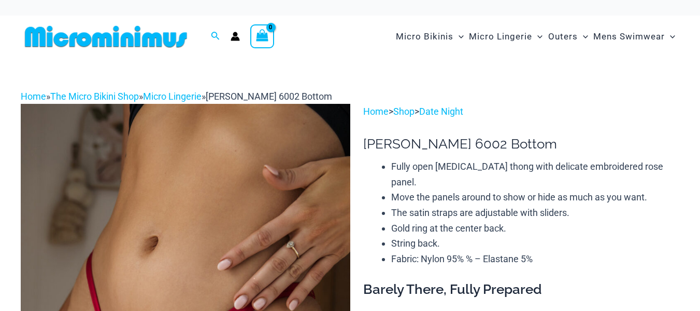 The width and height of the screenshot is (700, 311). What do you see at coordinates (425, 36) in the screenshot?
I see `span: Micro Bikinis` at bounding box center [425, 36].